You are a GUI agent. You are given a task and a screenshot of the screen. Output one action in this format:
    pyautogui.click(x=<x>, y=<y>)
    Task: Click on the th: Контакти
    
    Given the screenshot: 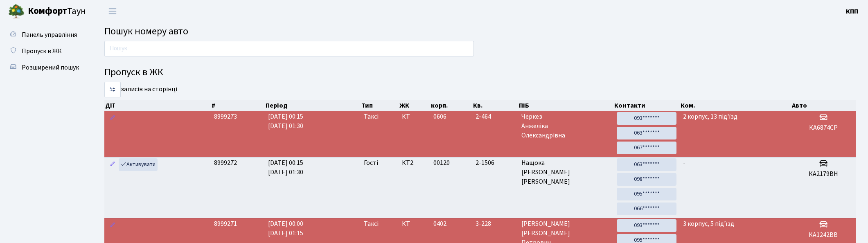 What is the action you would take?
    pyautogui.click(x=647, y=106)
    